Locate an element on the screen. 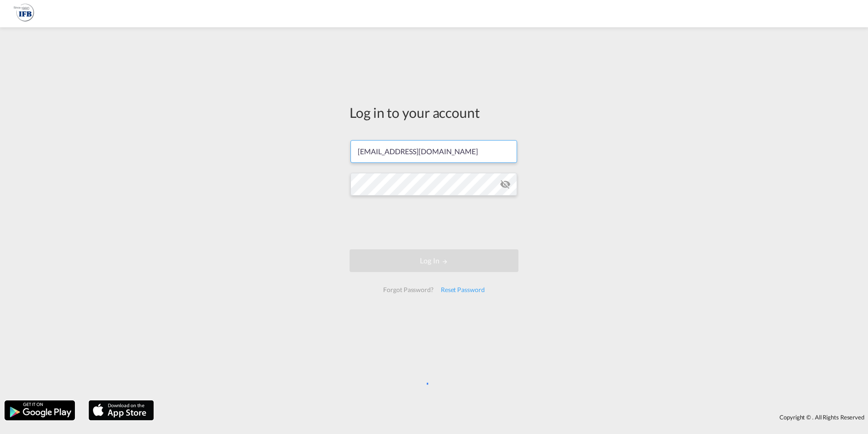 This screenshot has height=434, width=868. div: Copyright © . All Rights Reserved is located at coordinates (514, 417).